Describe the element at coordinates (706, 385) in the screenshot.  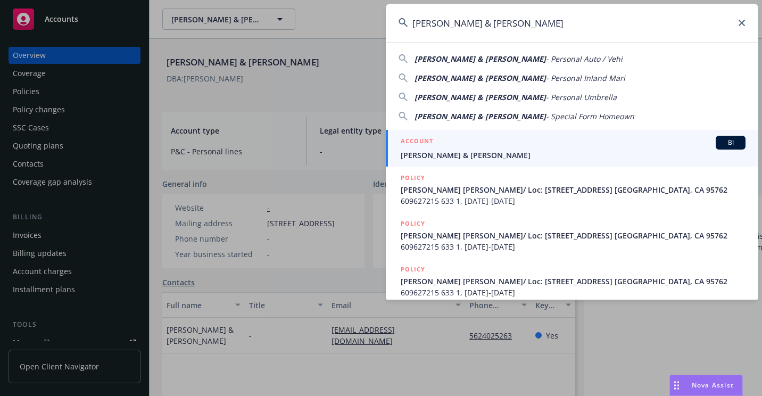
I see `button: Nova Assist` at that location.